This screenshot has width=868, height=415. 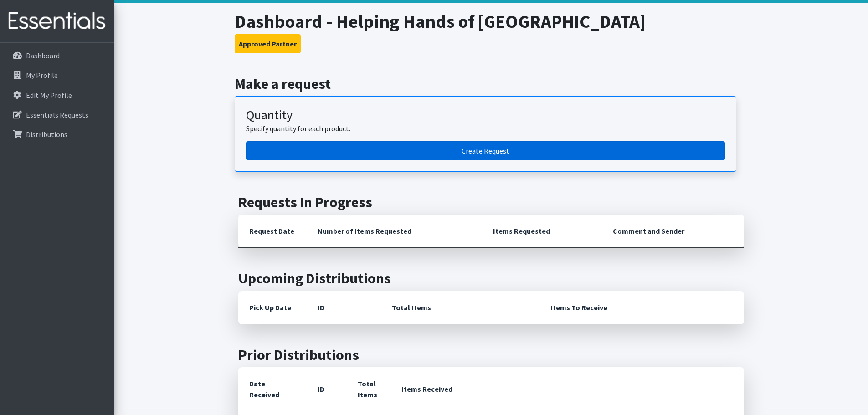 I want to click on h2: Prior Distributions, so click(x=491, y=355).